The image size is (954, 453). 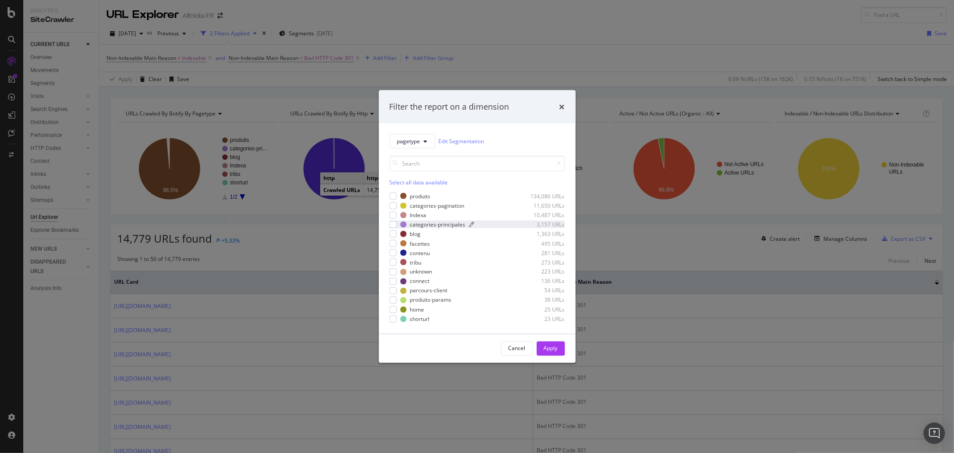 What do you see at coordinates (517, 348) in the screenshot?
I see `button: Cancel` at bounding box center [517, 348].